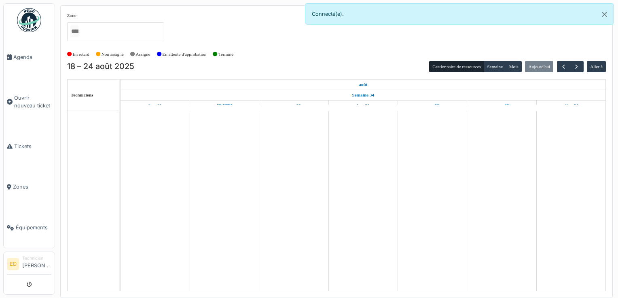 Image resolution: width=618 pixels, height=298 pixels. What do you see at coordinates (29, 228) in the screenshot?
I see `a: Équipements` at bounding box center [29, 228].